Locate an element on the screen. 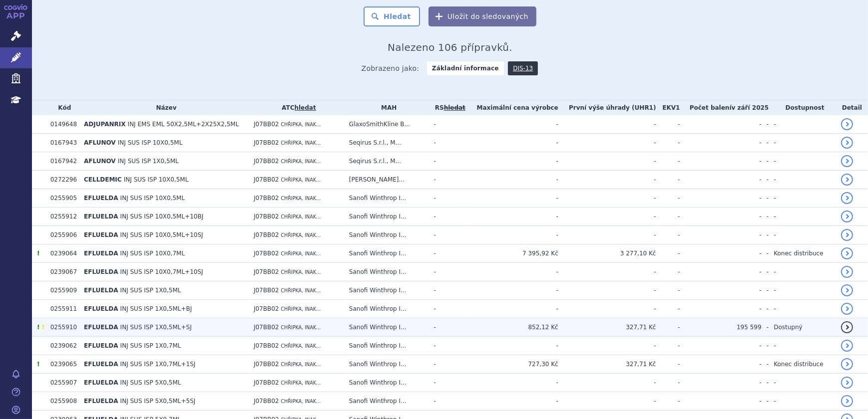 This screenshot has height=419, width=868. span: INJ SUS ISP 1X0,7ML+1SJ is located at coordinates (158, 365).